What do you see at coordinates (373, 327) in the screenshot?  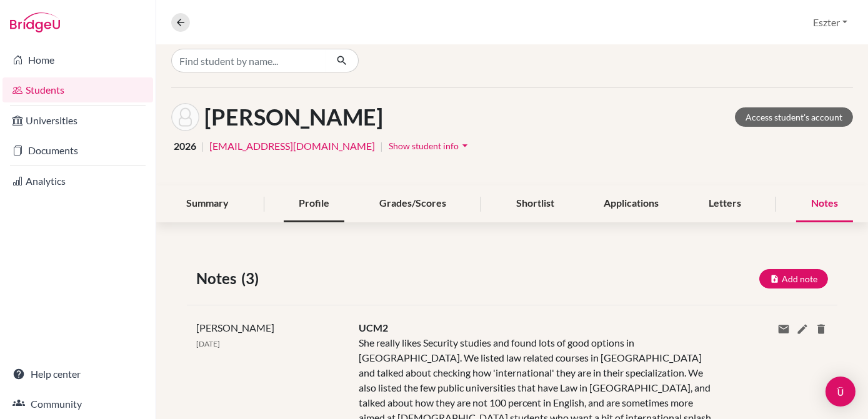 I see `span: UCM2` at bounding box center [373, 327].